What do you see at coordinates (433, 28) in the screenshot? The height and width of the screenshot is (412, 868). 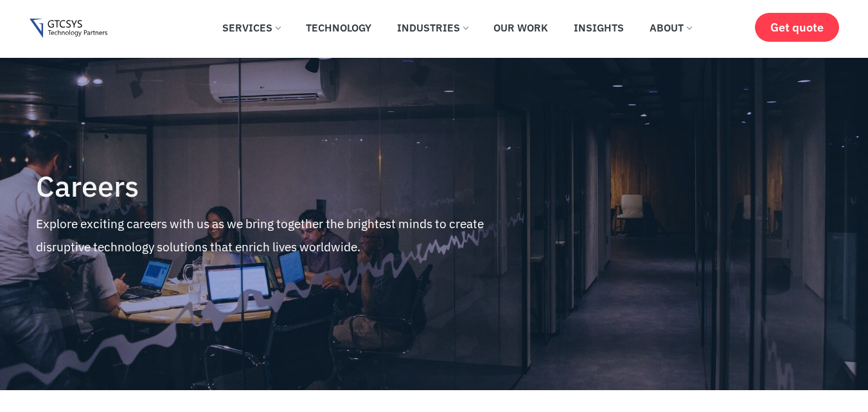 I see `a: Industries` at bounding box center [433, 28].